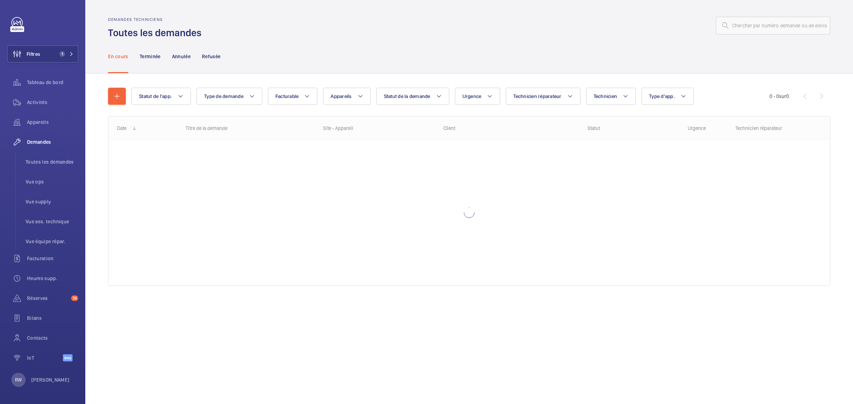 The width and height of the screenshot is (853, 404). Describe the element at coordinates (783, 96) in the screenshot. I see `span: sur` at that location.